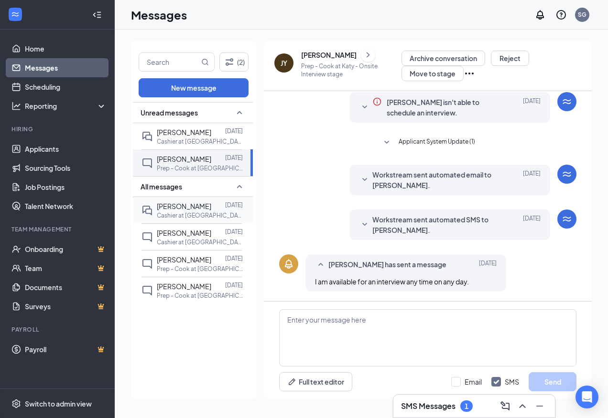 The image size is (608, 418). Describe the element at coordinates (392, 282) in the screenshot. I see `span: I am available for an interview any time on any day.` at that location.